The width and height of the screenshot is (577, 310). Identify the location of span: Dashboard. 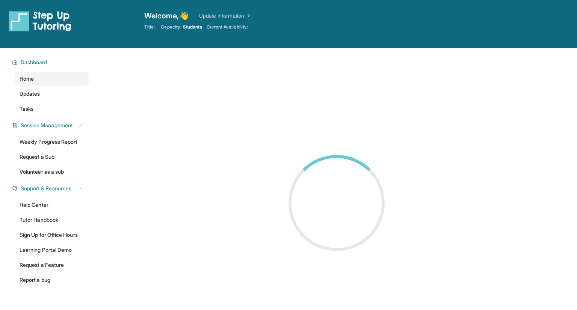
(34, 62).